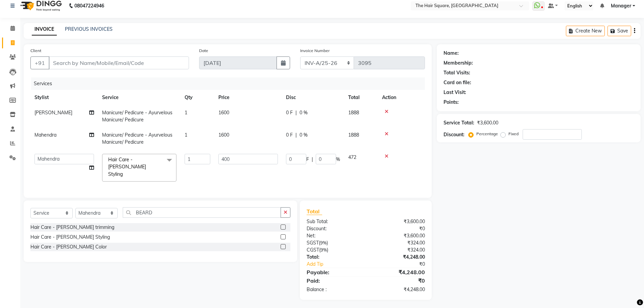 This screenshot has height=308, width=644. I want to click on a: Add Tip, so click(339, 264).